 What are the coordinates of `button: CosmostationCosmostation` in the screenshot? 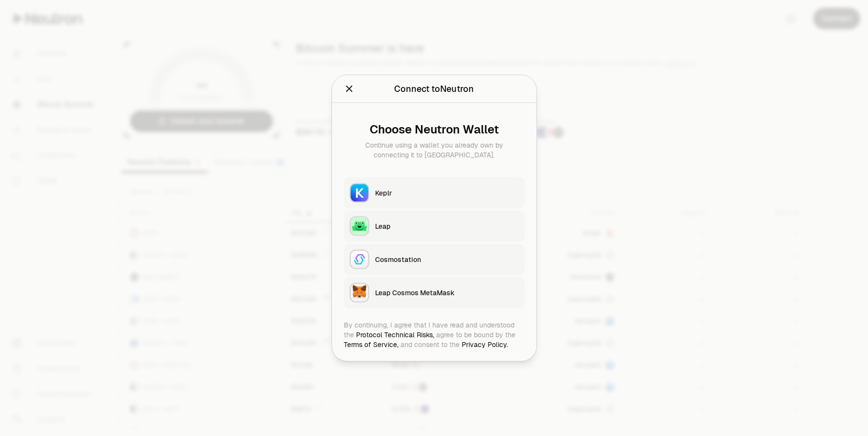 It's located at (434, 259).